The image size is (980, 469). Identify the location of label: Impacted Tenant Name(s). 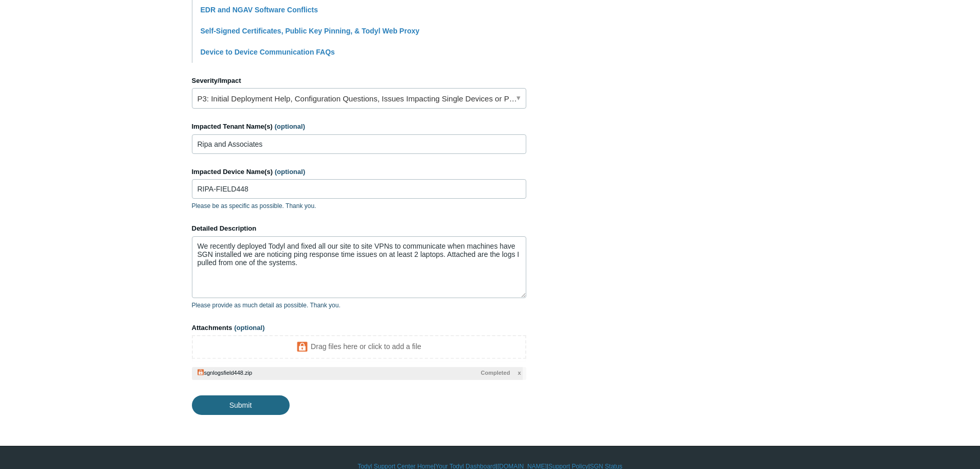
(359, 127).